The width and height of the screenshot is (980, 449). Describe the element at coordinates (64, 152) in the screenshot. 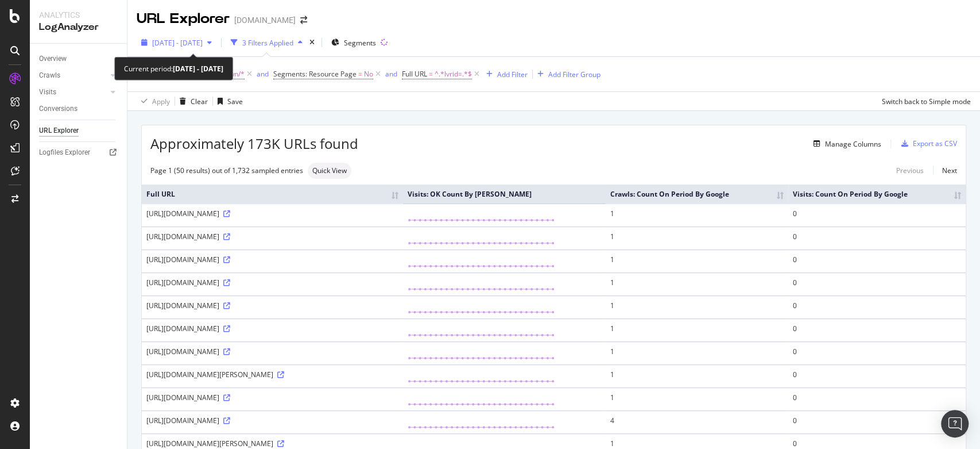

I see `div: Logfiles Explorer` at that location.